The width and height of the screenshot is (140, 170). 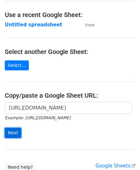 What do you see at coordinates (68, 108) in the screenshot?
I see `input: Paste your Google Sheet URL here` at bounding box center [68, 108].